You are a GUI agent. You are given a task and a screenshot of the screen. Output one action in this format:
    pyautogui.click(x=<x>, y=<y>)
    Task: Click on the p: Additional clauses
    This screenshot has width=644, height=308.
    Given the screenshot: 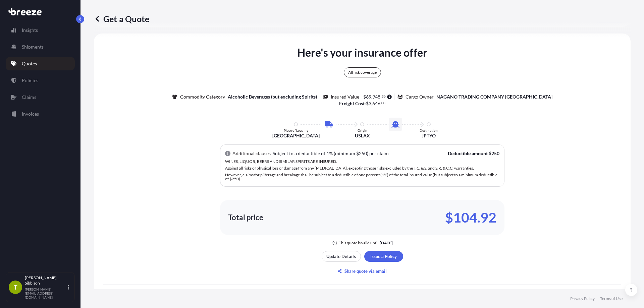 What is the action you would take?
    pyautogui.click(x=252, y=154)
    